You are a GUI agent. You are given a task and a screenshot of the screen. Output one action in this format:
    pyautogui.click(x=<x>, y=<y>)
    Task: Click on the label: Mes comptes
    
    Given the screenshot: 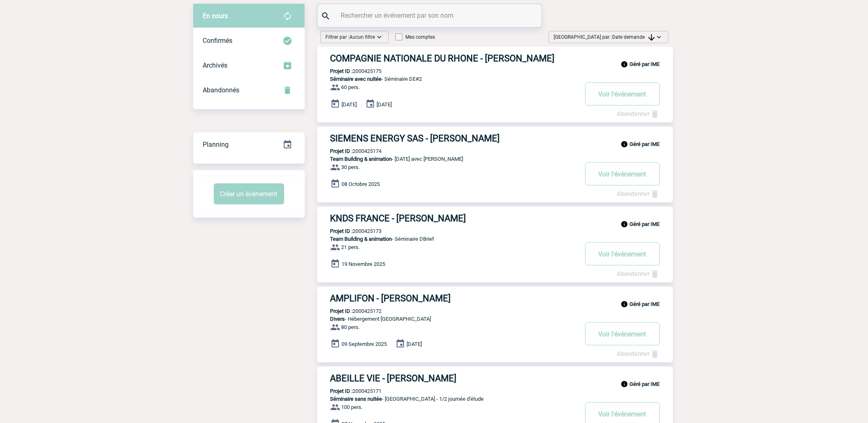 What is the action you would take?
    pyautogui.click(x=415, y=37)
    